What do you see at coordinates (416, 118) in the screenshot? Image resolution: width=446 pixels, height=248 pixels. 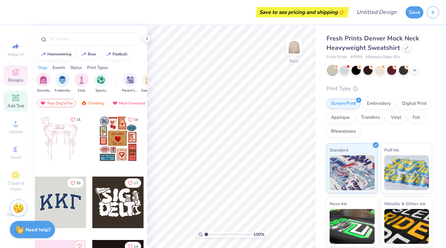 I see `div: Foil` at bounding box center [416, 118].